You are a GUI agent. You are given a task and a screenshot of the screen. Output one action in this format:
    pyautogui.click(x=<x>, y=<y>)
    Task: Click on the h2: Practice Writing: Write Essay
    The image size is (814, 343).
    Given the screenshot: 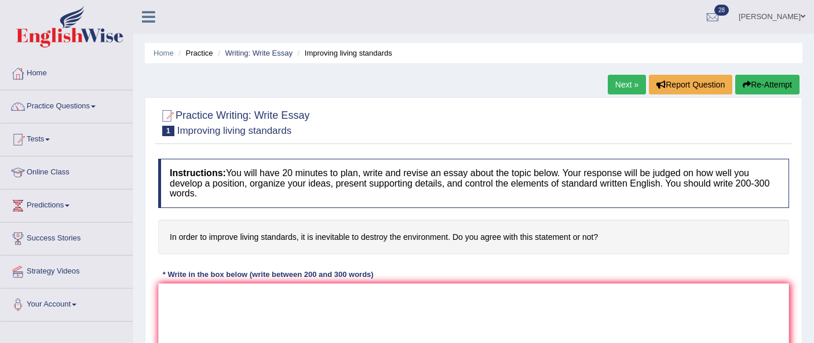 What is the action you would take?
    pyautogui.click(x=234, y=122)
    